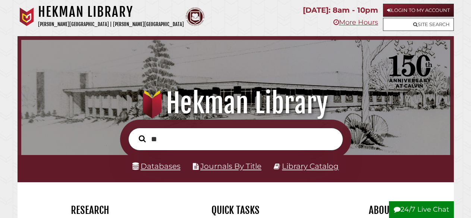 The height and width of the screenshot is (218, 471). Describe the element at coordinates (419, 24) in the screenshot. I see `a: Site Search` at that location.